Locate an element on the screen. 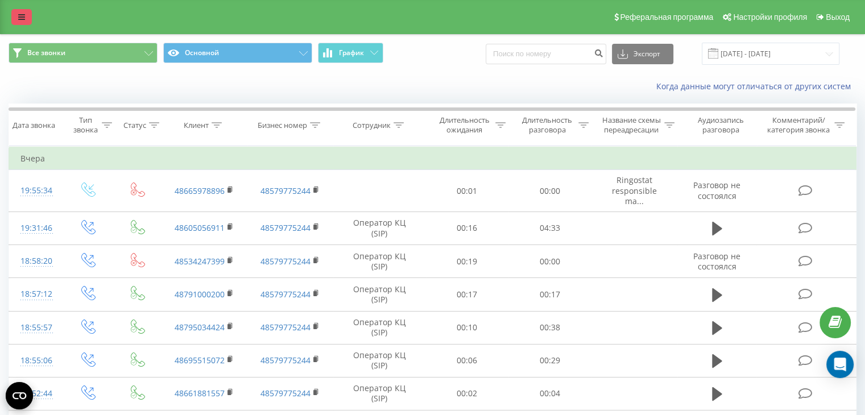 The image size is (865, 415). div: 18:55:06 is located at coordinates (35, 360).